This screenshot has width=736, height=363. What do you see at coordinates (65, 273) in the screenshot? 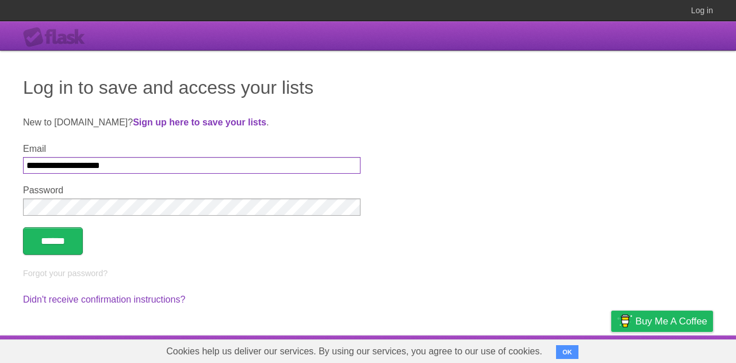
I see `a: Forgot your password?` at bounding box center [65, 273].